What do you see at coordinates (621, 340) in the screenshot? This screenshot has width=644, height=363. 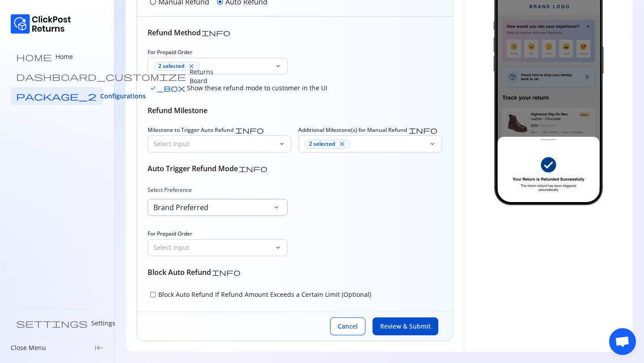 I see `div: Open chat` at bounding box center [621, 340].